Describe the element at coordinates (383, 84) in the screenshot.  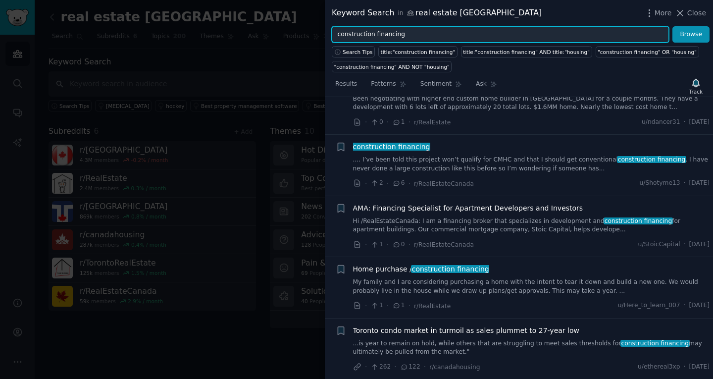
I see `span: Patterns` at that location.